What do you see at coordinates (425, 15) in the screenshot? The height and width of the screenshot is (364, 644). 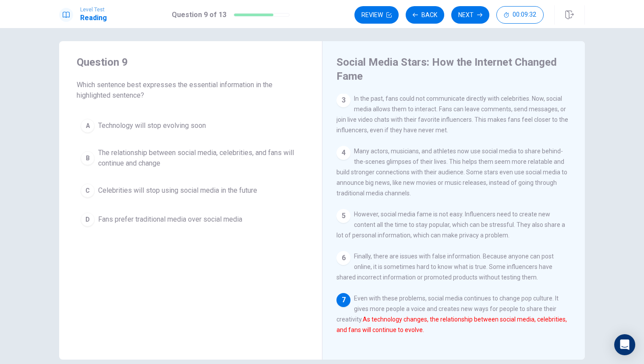 I see `button: Back` at bounding box center [425, 15].